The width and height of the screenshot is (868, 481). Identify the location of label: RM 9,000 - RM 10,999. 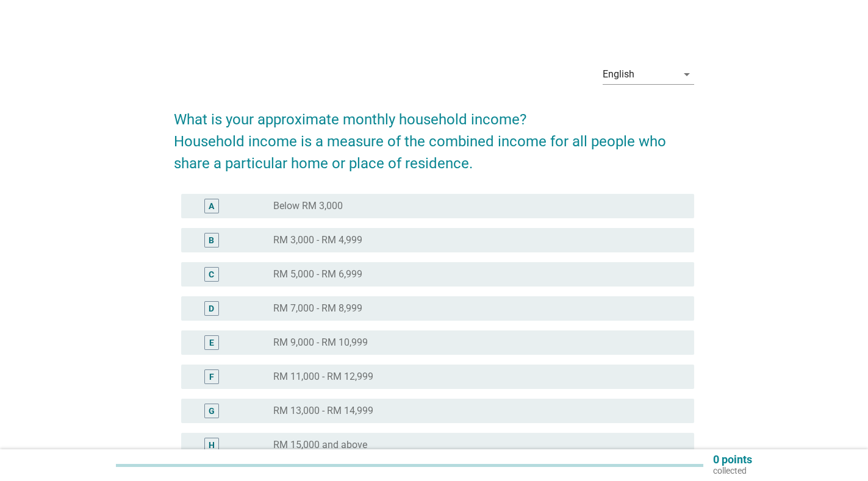
(320, 343).